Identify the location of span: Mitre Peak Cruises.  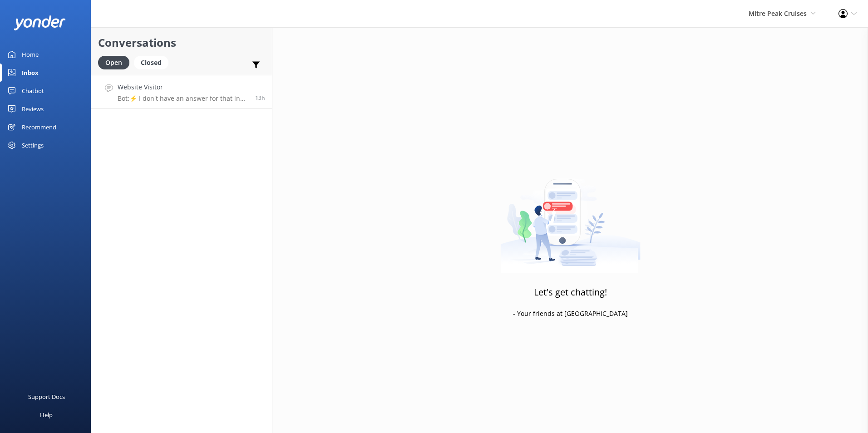
(777, 13).